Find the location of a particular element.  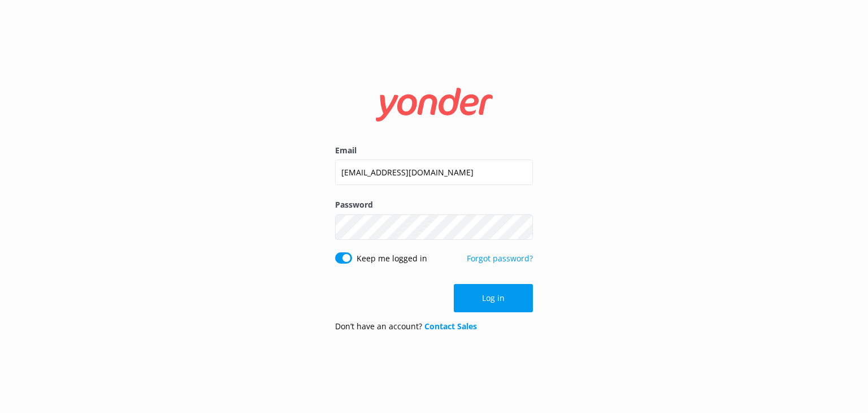

label: Email is located at coordinates (434, 151).